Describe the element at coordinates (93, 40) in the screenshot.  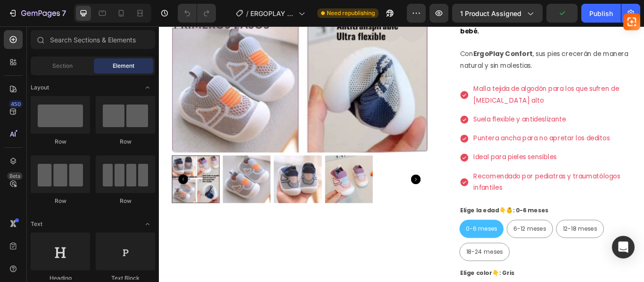
I see `input: Search Sections & Elements` at that location.